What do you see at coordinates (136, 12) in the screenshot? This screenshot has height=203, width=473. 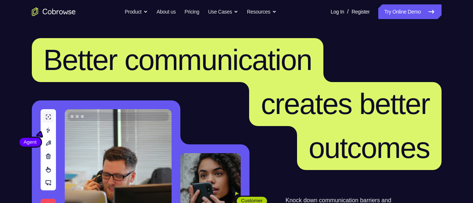 I see `button: Product` at bounding box center [136, 12].